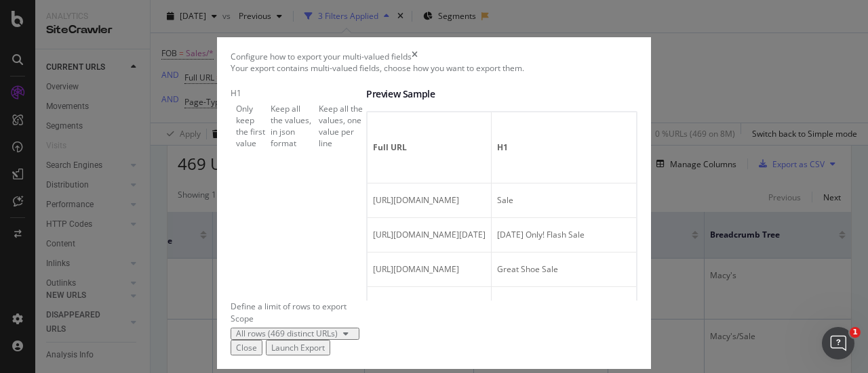 The image size is (868, 373). What do you see at coordinates (246, 348) in the screenshot?
I see `div: Close` at bounding box center [246, 348].